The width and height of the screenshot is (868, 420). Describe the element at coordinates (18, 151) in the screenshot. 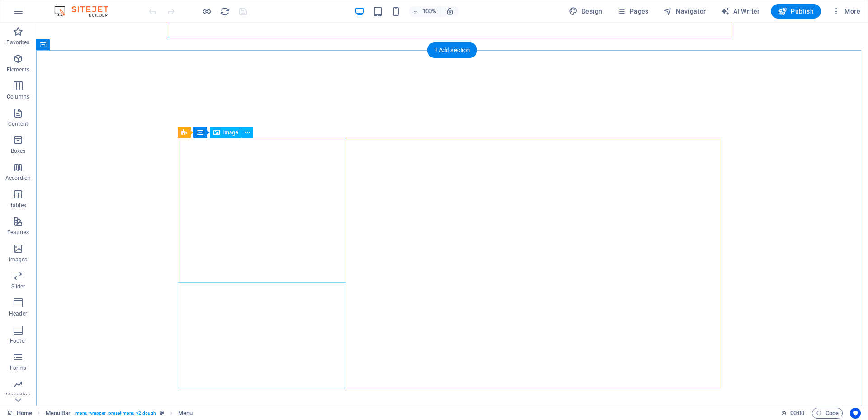

I see `p: Boxes` at that location.